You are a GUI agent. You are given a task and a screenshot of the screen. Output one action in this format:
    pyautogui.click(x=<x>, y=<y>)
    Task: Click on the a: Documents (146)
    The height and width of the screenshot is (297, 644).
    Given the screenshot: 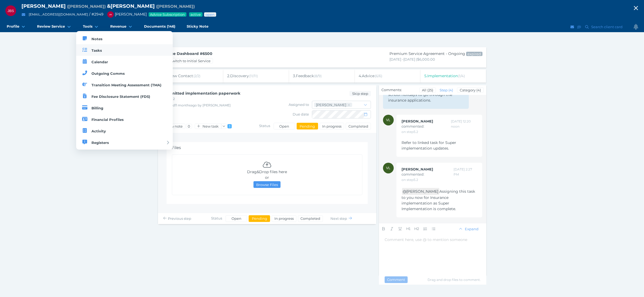 What is the action you would take?
    pyautogui.click(x=160, y=27)
    